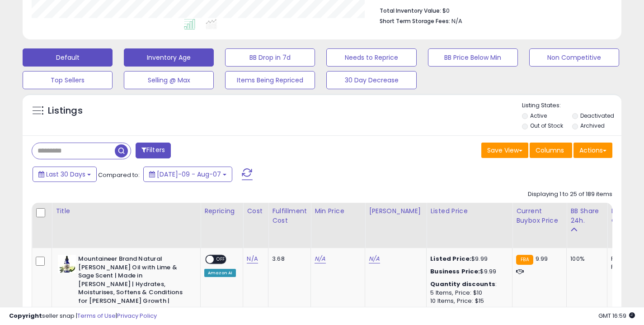 The image size is (644, 325). Describe the element at coordinates (221, 259) in the screenshot. I see `span: OFF` at that location.